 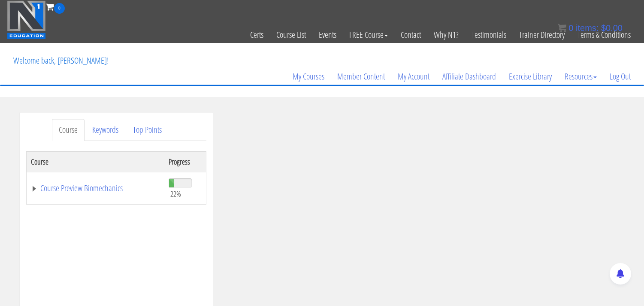 I want to click on a: Exercise Library, so click(x=530, y=76).